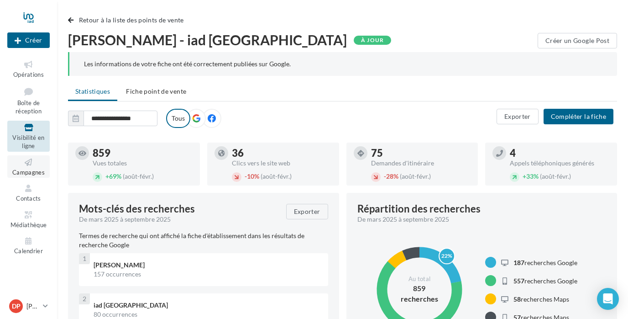 This screenshot has width=628, height=319. Describe the element at coordinates (178, 118) in the screenshot. I see `label: Tous` at that location.